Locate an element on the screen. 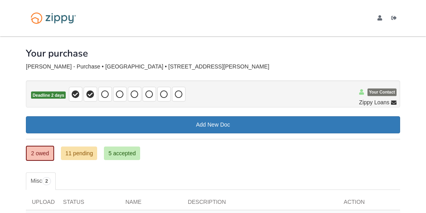 Image resolution: width=426 pixels, height=213 pixels. span: Your Contact is located at coordinates (382, 92).